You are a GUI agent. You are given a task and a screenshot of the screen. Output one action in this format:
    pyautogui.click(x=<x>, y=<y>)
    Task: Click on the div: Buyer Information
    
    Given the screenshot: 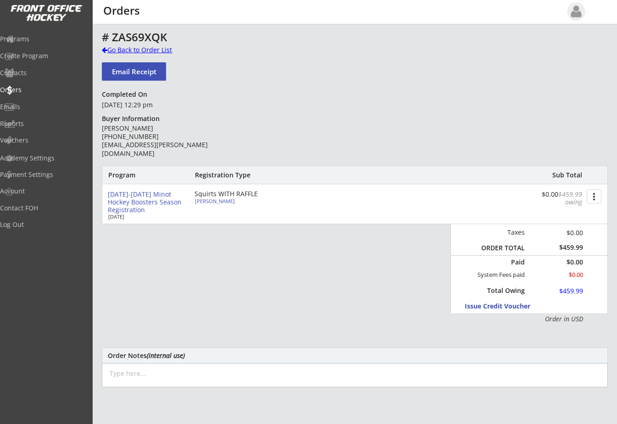 What is the action you would take?
    pyautogui.click(x=133, y=119)
    